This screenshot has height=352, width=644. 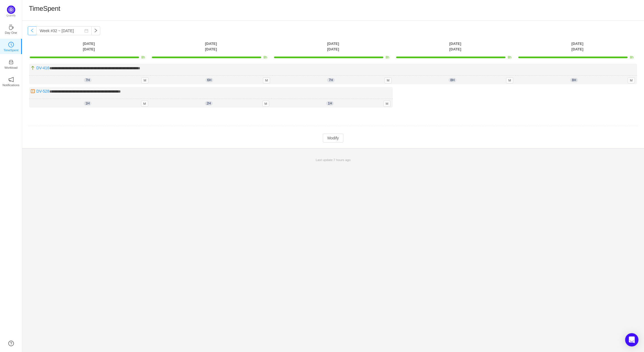 What do you see at coordinates (632, 340) in the screenshot?
I see `div: Open Intercom Messenger` at bounding box center [632, 340].